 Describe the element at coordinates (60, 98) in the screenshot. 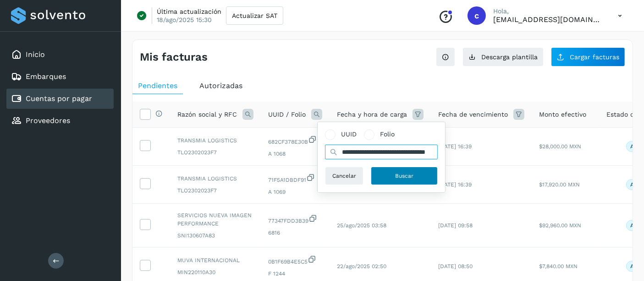

I see `div: Cuentas por pagar` at that location.